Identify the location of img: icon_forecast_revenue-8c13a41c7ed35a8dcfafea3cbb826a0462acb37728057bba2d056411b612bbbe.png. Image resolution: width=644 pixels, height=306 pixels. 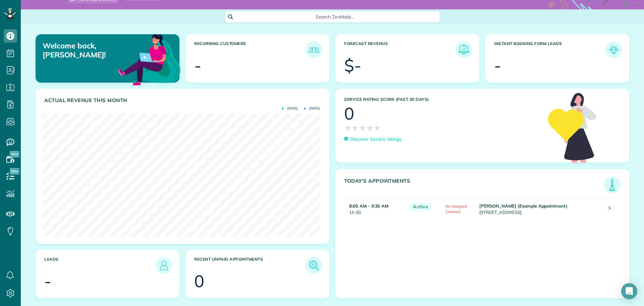
(464, 50).